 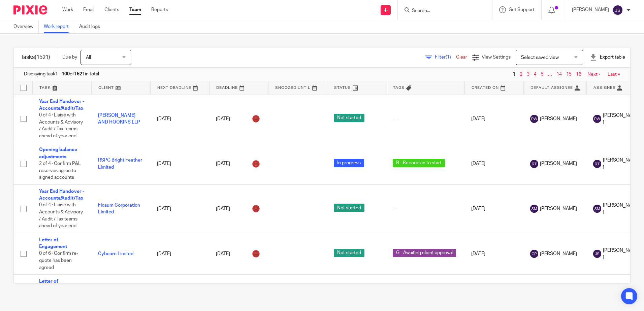 I want to click on span: G - Awaiting client approval, so click(x=425, y=252).